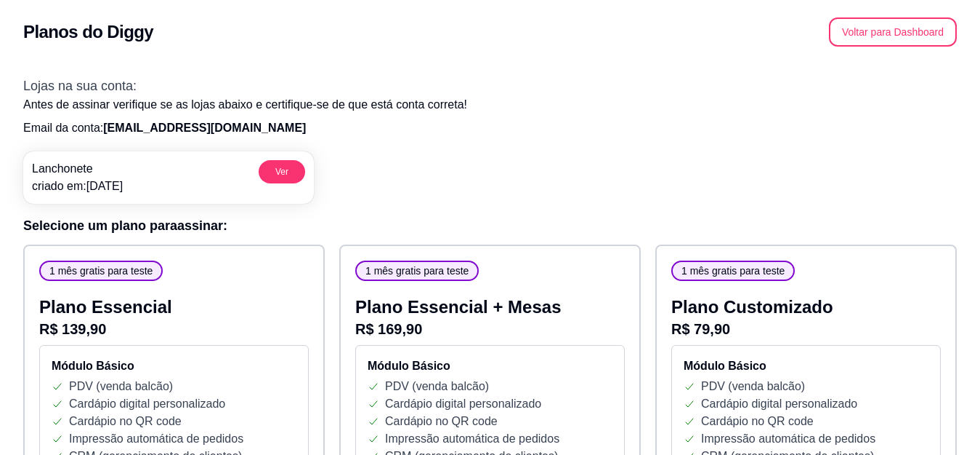  Describe the element at coordinates (893, 32) in the screenshot. I see `button: Voltar para Dashboard` at that location.